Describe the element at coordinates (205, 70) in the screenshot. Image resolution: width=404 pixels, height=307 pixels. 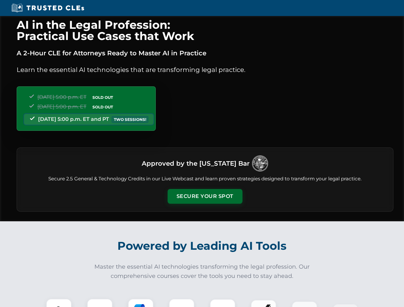
I see `p: Learn the essential AI technologies that are transforming legal practice.` at that location.